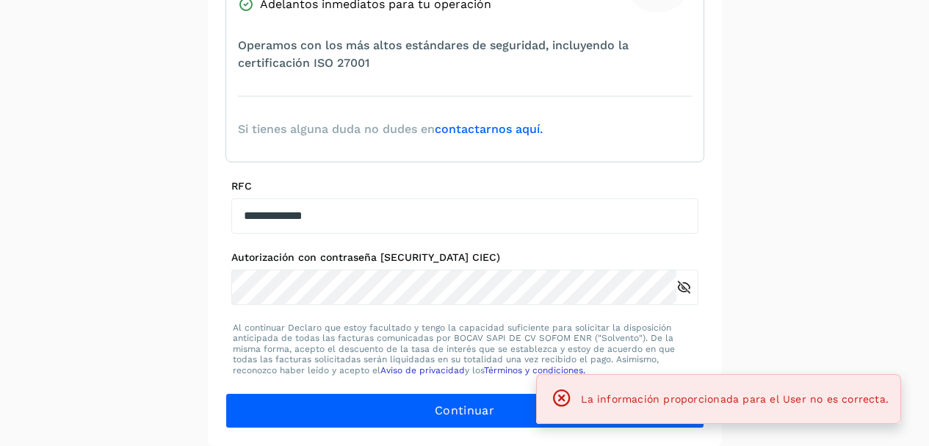 The width and height of the screenshot is (929, 446). I want to click on a: Aviso de privacidad, so click(422, 370).